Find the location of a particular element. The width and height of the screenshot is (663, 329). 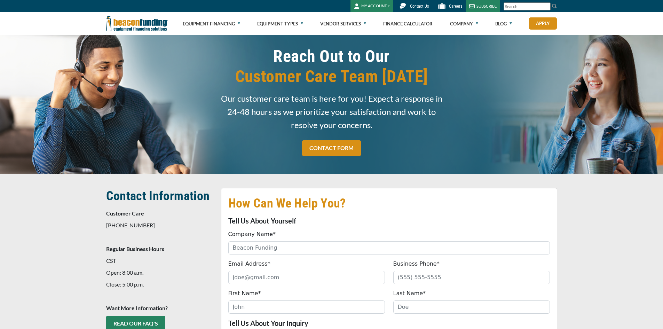

label: Email Address* is located at coordinates (249, 264).